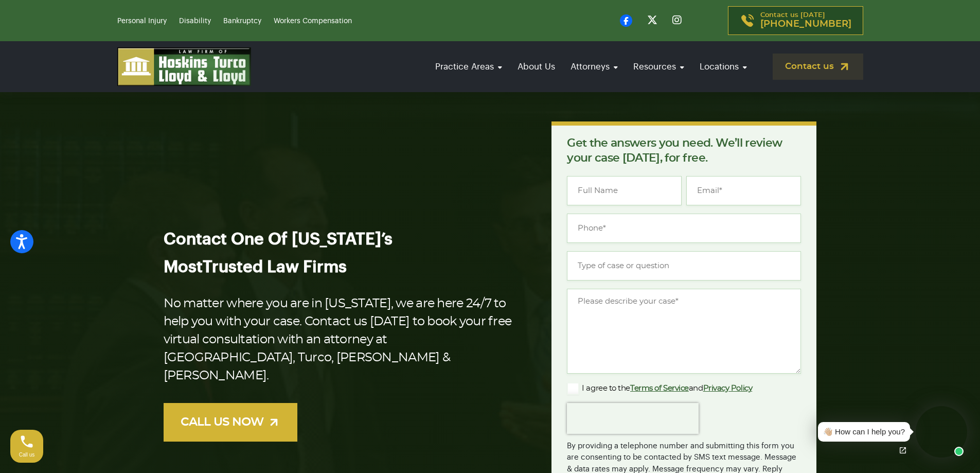 The image size is (980, 473). Describe the element at coordinates (142, 21) in the screenshot. I see `a: Personal Injury` at that location.